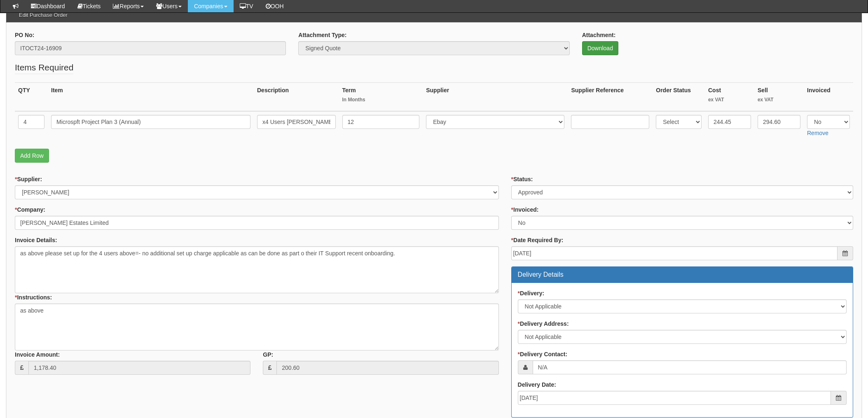  I want to click on label: Instructions:, so click(33, 297).